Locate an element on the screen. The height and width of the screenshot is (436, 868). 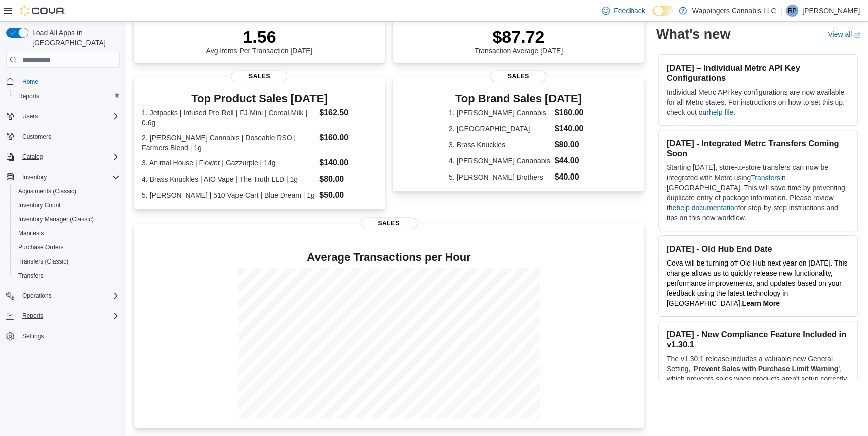
button: Inventory Manager (Classic) is located at coordinates (67, 219).